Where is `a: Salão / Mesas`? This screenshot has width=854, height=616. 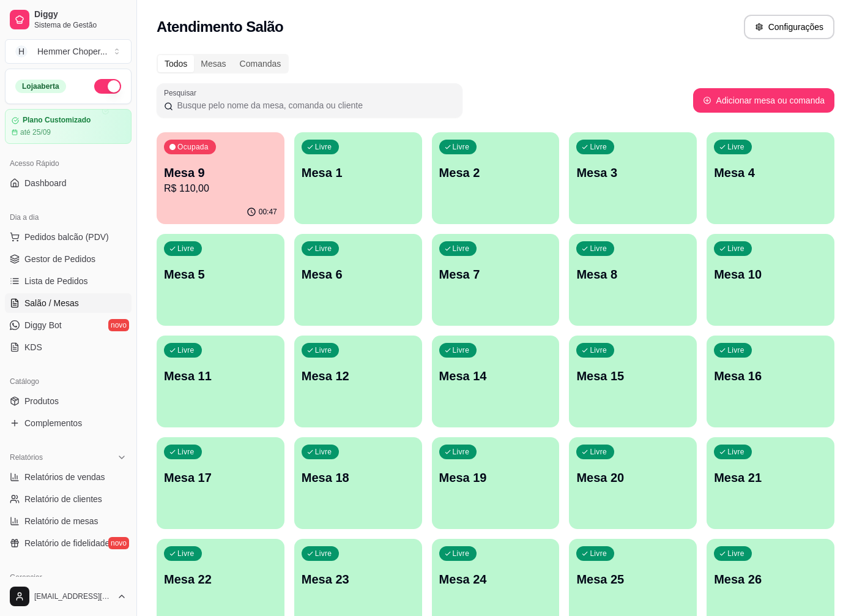 a: Salão / Mesas is located at coordinates (68, 303).